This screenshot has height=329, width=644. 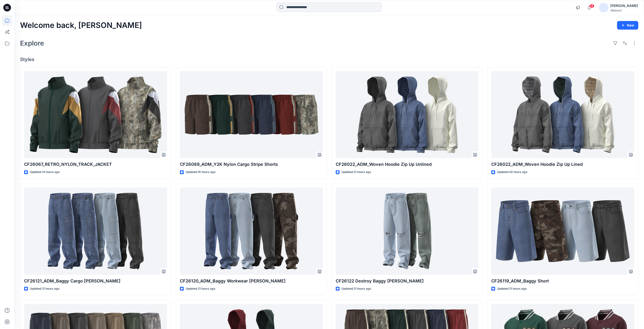 I want to click on button: New, so click(x=628, y=26).